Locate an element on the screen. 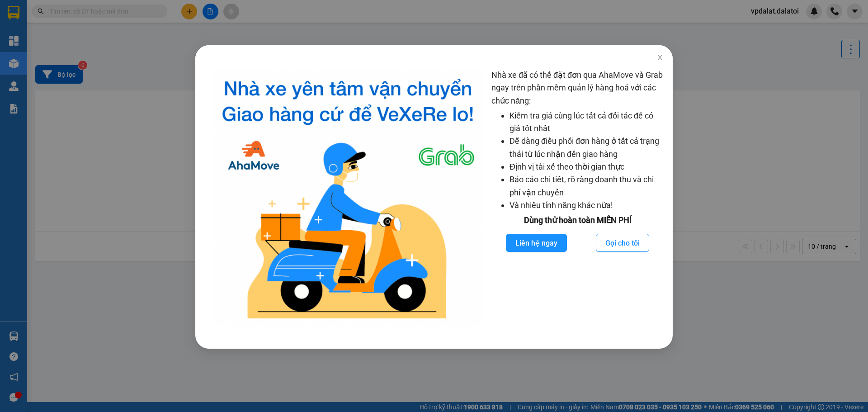 This screenshot has width=868, height=412. div: Dùng thử hoàn toàn MIỄN PHÍ is located at coordinates (577, 220).